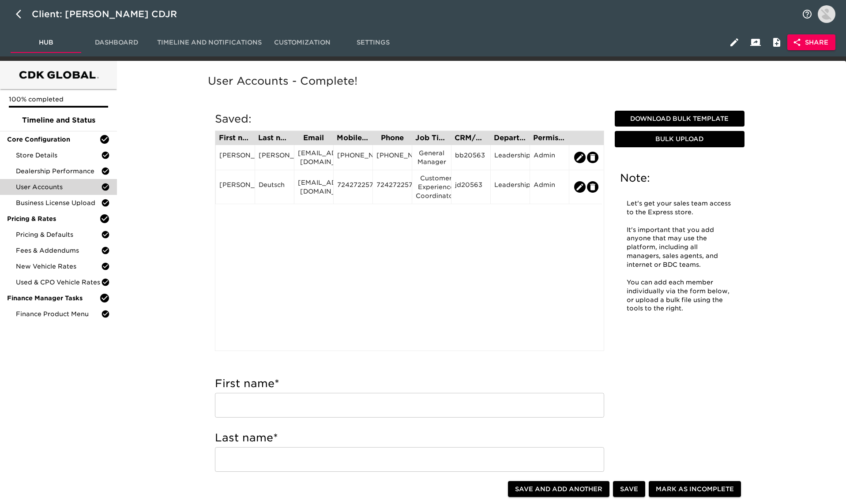  I want to click on button: Edit Hub, so click(734, 42).